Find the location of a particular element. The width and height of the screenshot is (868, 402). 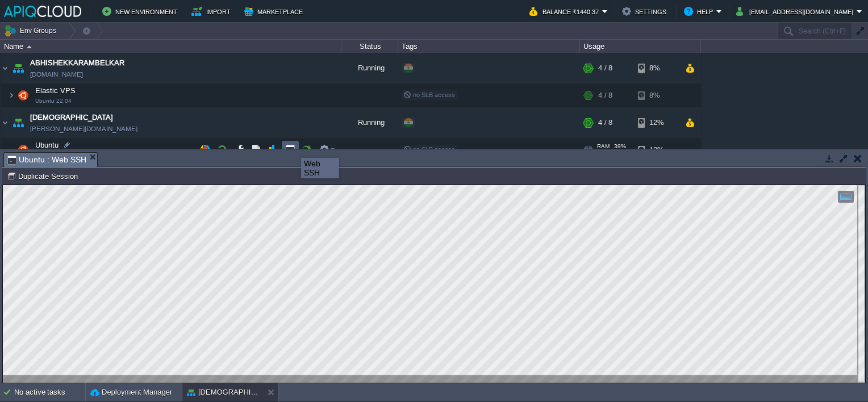

span: RAM is located at coordinates (604, 147).